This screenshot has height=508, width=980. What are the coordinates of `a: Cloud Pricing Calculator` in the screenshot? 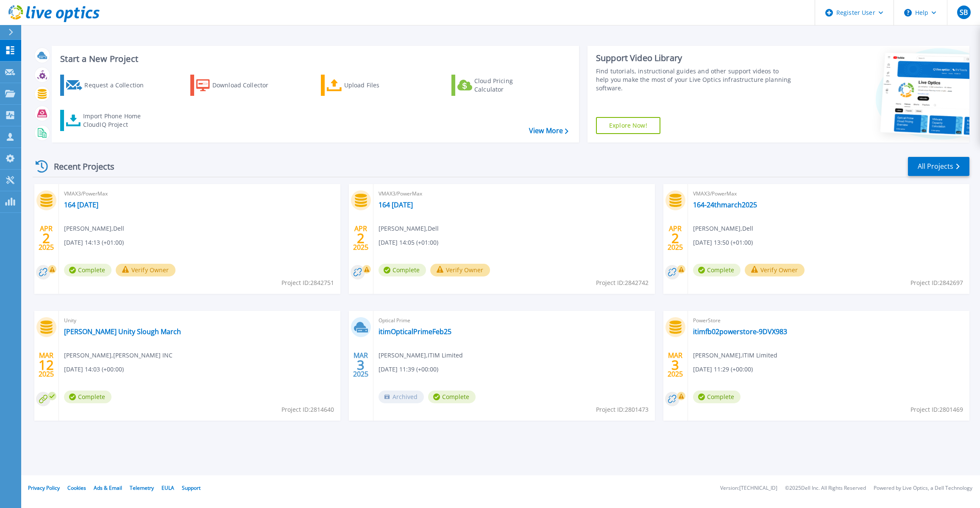 It's located at (498, 85).